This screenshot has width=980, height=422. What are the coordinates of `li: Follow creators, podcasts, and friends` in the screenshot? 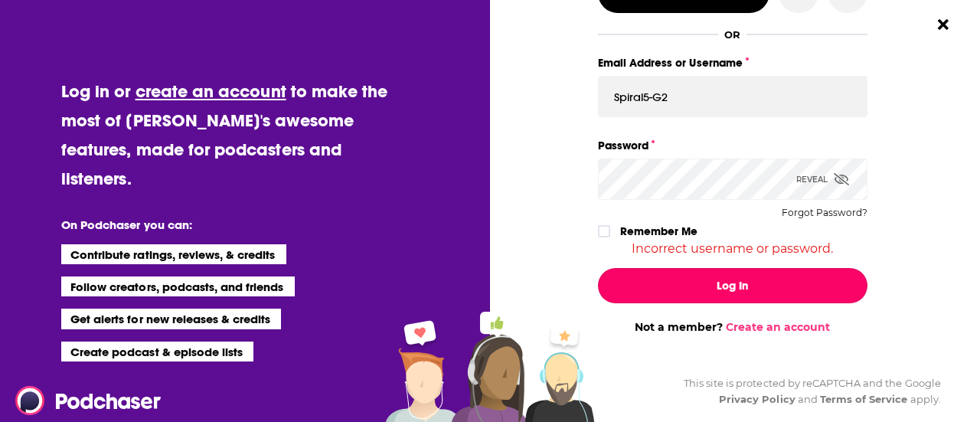 It's located at (177, 286).